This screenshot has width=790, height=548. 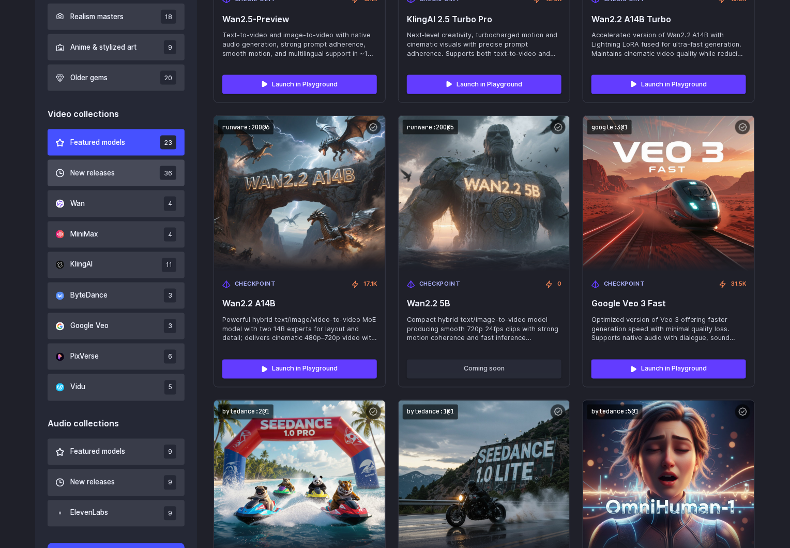 I want to click on button: MiniMax 4, so click(x=116, y=234).